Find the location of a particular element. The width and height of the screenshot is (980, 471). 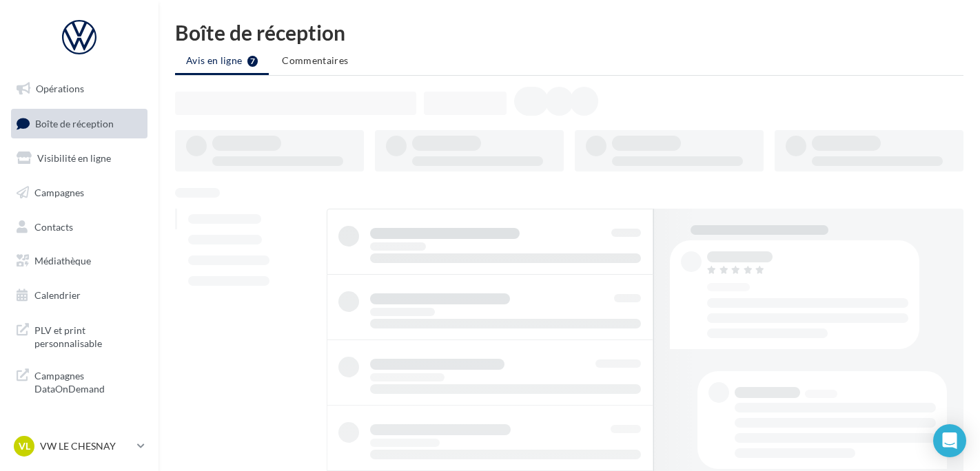

span: Médiathèque is located at coordinates (63, 260).